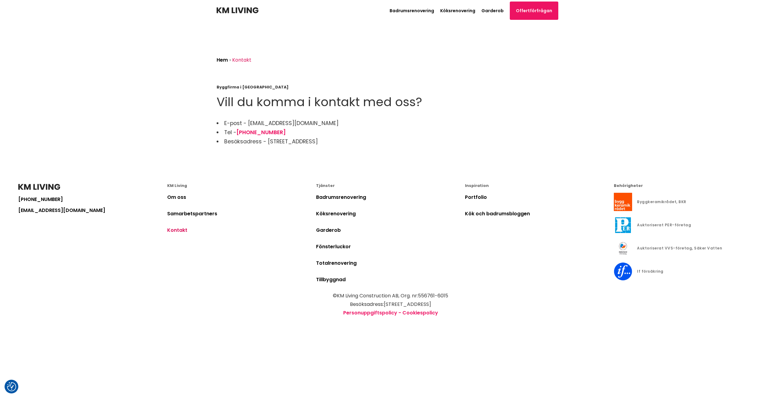 The width and height of the screenshot is (781, 398). Describe the element at coordinates (177, 230) in the screenshot. I see `a: Kontakt` at that location.